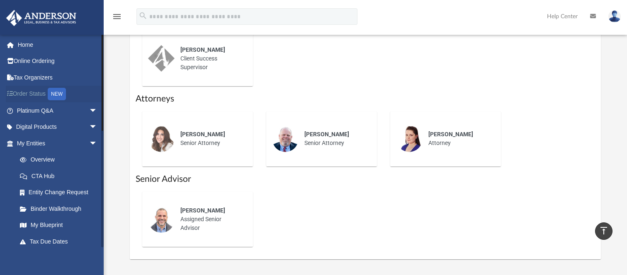 This screenshot has width=627, height=275. Describe the element at coordinates (117, 19) in the screenshot. I see `a: menu` at that location.